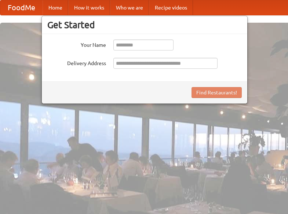  Describe the element at coordinates (55, 8) in the screenshot. I see `a: Home` at that location.